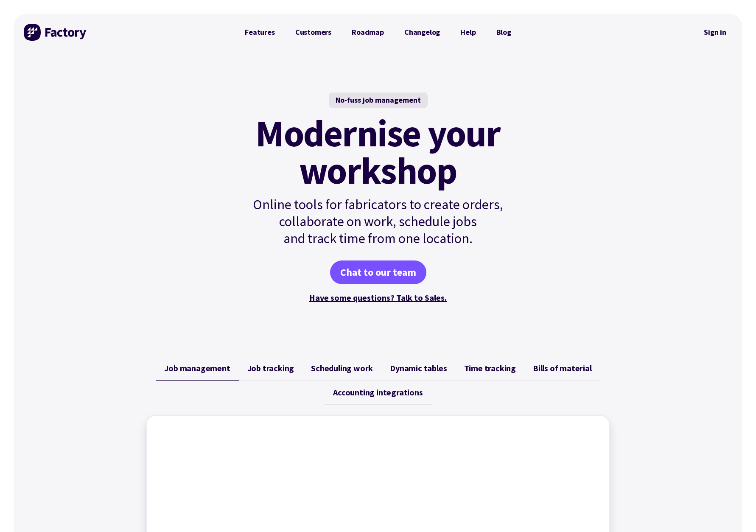 The height and width of the screenshot is (532, 756). What do you see at coordinates (503, 33) in the screenshot?
I see `a: Blog` at bounding box center [503, 33].